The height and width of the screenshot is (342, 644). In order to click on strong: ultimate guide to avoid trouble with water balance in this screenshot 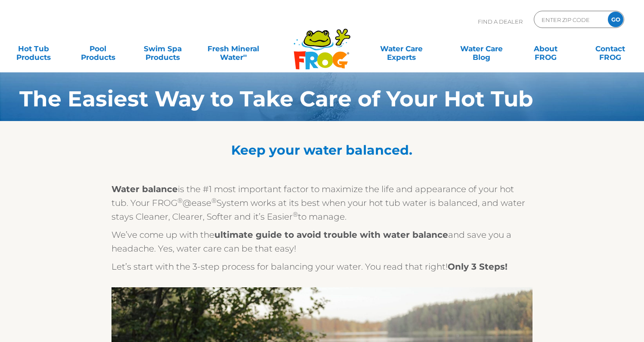, I will do `click(331, 235)`.